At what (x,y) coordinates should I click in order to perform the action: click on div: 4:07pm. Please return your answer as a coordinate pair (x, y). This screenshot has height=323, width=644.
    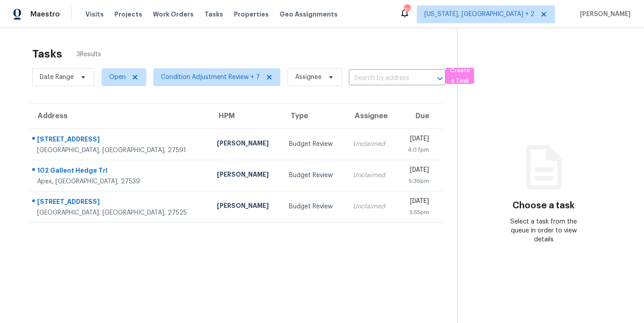
    Looking at the image, I should click on (416, 150).